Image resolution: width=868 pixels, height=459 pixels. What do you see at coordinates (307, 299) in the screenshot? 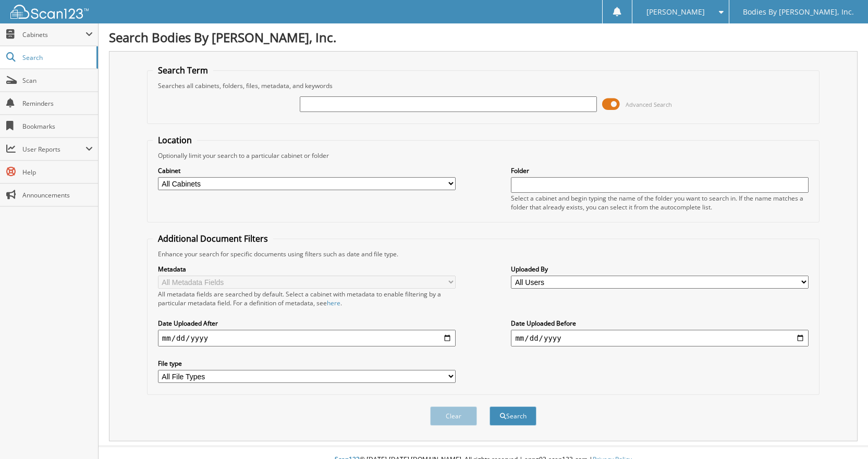
I see `div: All metadata fields are searched by default. Select a cabinet with metadata to enable filtering b...` at bounding box center [307, 299].